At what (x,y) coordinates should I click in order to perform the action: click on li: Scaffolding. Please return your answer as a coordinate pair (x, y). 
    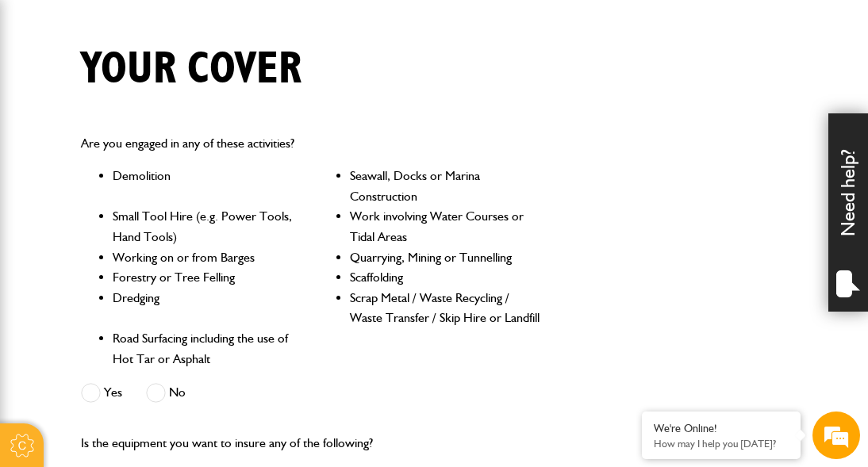
    Looking at the image, I should click on (447, 278).